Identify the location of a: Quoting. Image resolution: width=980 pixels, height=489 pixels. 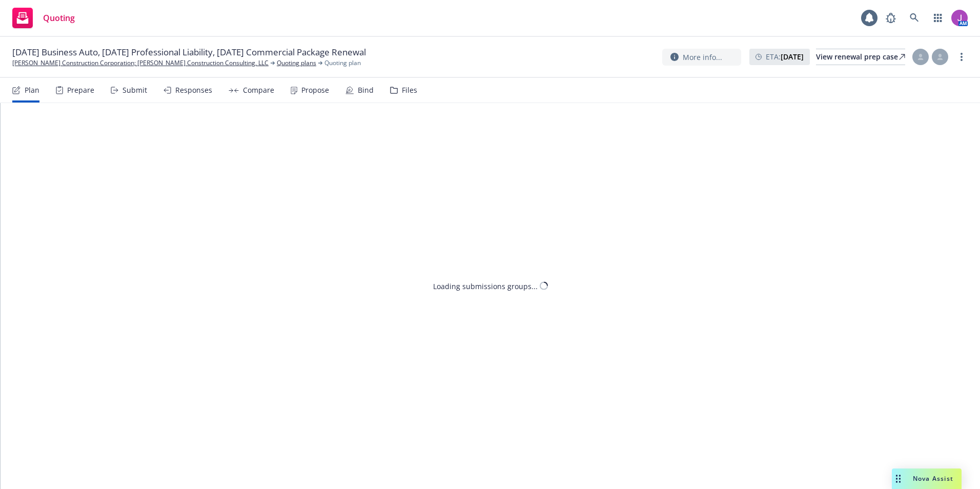
(44, 18).